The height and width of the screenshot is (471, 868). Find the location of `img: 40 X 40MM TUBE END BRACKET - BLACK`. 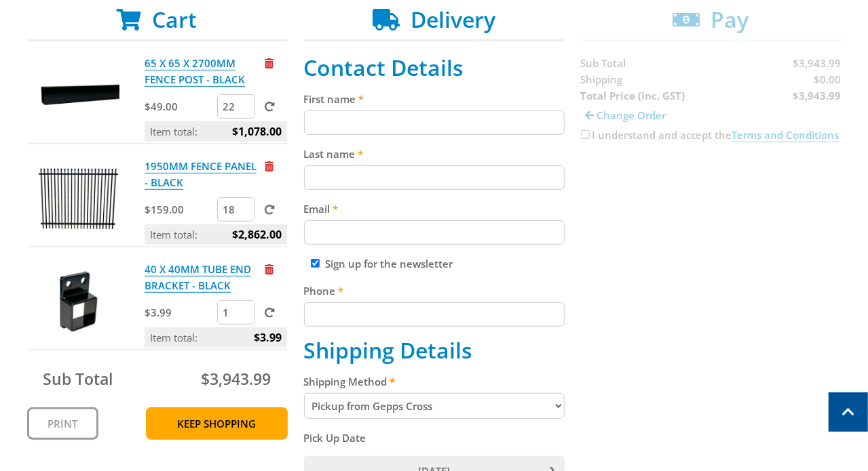

img: 40 X 40MM TUBE END BRACKET - BLACK is located at coordinates (79, 302).